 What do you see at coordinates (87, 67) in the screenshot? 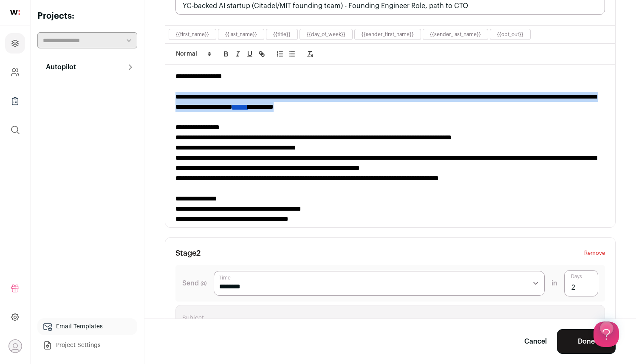
I see `button: Autopilot` at bounding box center [87, 67].